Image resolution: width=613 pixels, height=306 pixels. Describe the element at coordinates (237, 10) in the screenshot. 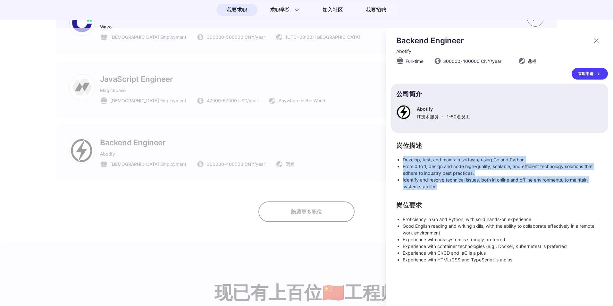

I see `span: 我要求职` at that location.